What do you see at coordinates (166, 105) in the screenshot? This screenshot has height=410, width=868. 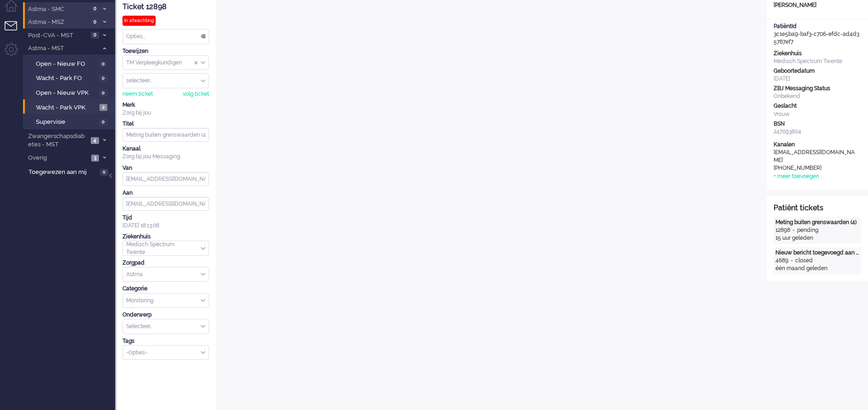 I see `div: Merk` at bounding box center [166, 105].